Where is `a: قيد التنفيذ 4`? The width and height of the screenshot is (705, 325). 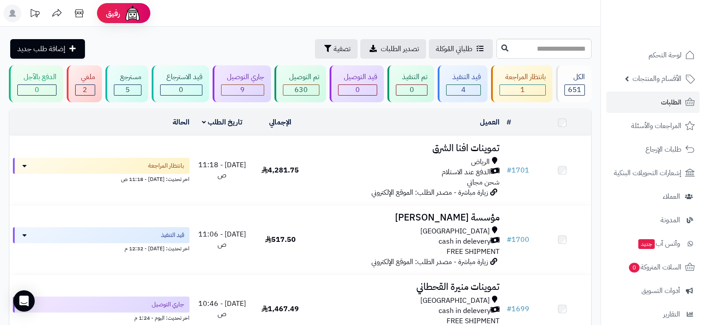
a: قيد التنفيذ 4 is located at coordinates (463, 84).